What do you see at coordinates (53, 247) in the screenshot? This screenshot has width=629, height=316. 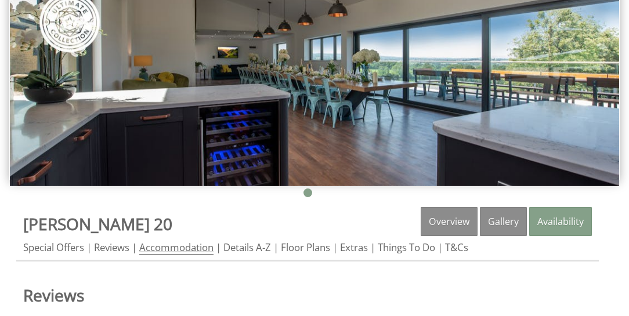 I see `a: Special Offers` at bounding box center [53, 247].